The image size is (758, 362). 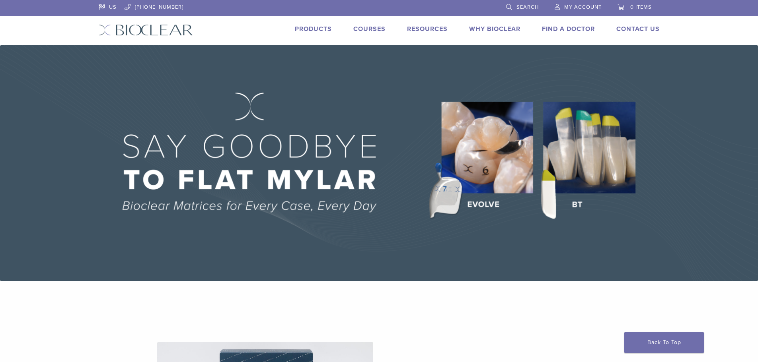 What do you see at coordinates (664, 343) in the screenshot?
I see `a: Back To Top` at bounding box center [664, 343].